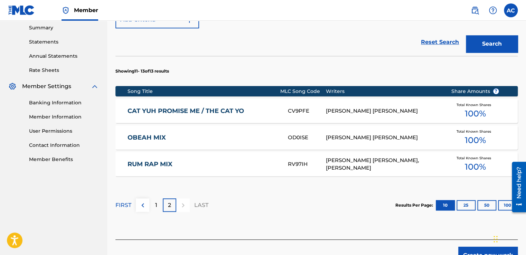  I want to click on a: Reset Search, so click(440, 42).